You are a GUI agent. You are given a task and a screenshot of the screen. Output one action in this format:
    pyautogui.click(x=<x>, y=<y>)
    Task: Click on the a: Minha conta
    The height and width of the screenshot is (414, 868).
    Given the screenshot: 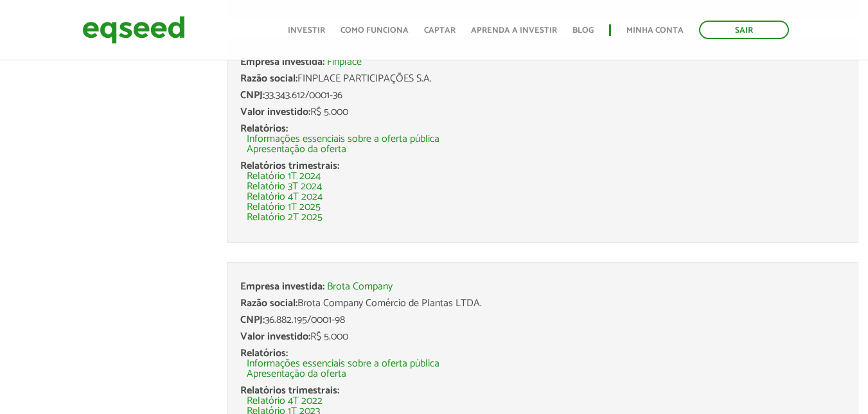 What is the action you would take?
    pyautogui.click(x=654, y=30)
    